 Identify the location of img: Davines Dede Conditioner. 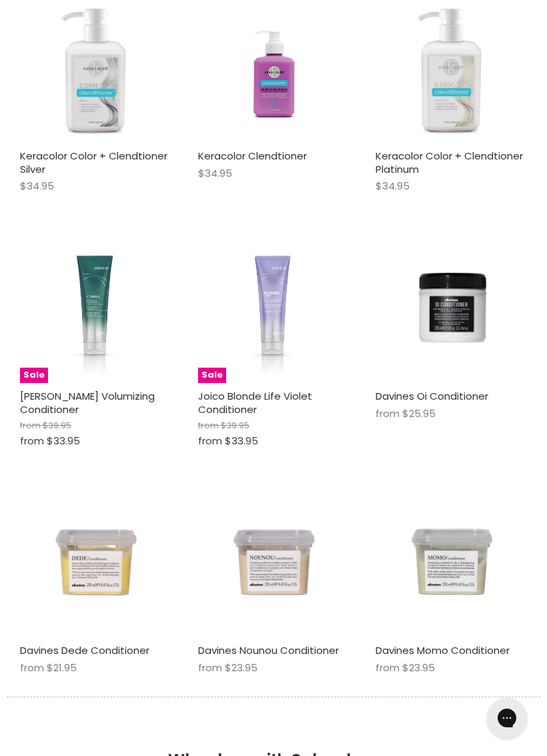
(95, 562).